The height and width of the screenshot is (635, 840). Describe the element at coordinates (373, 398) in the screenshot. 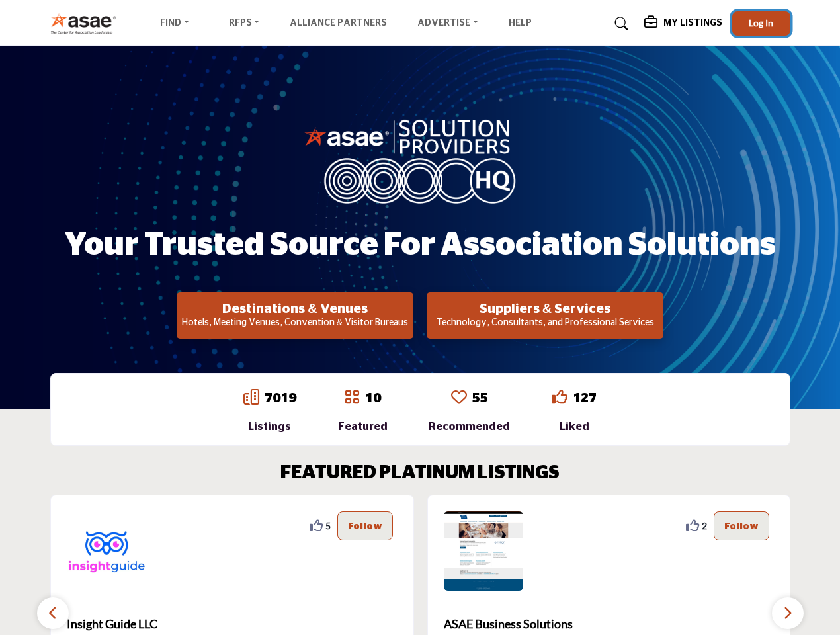

I see `a: 10` at that location.